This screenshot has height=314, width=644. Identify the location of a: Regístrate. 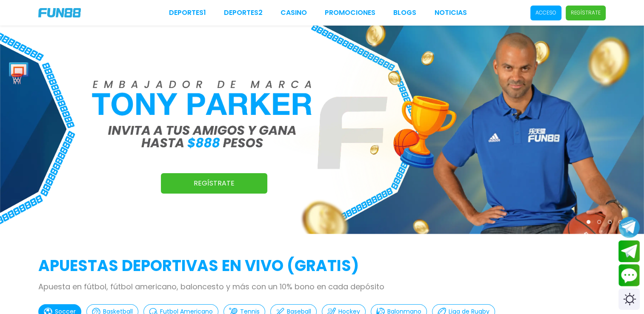
(214, 183).